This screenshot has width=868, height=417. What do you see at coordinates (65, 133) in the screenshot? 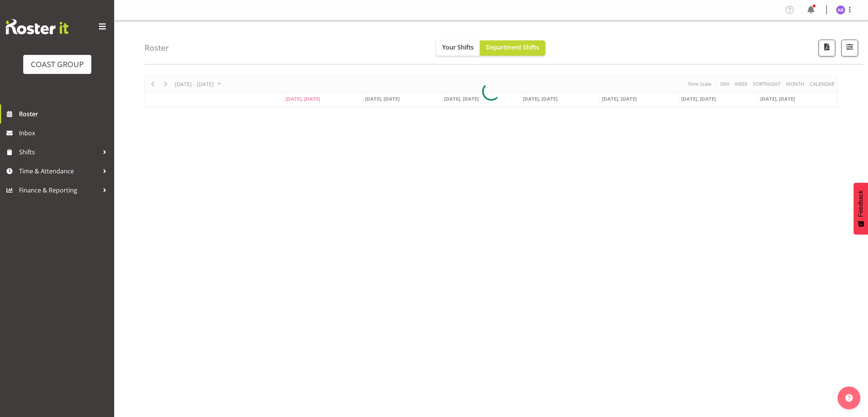
I see `span: Inbox` at bounding box center [65, 133].